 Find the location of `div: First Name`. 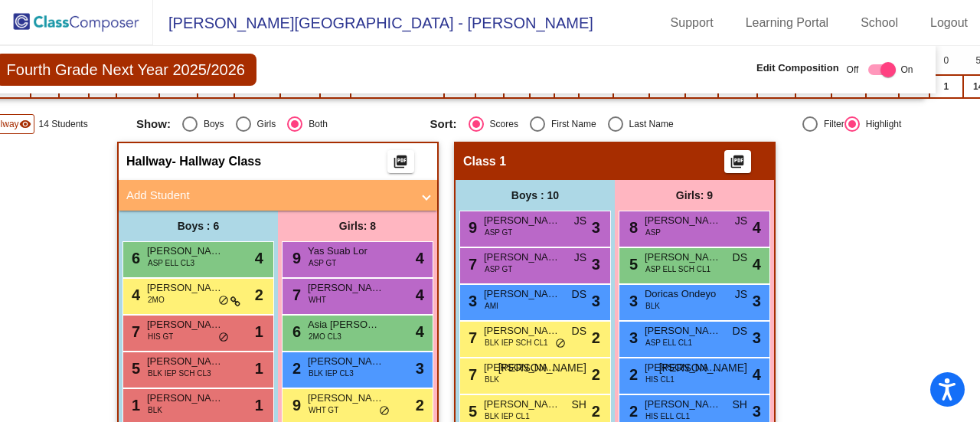

div: First Name is located at coordinates (571, 124).